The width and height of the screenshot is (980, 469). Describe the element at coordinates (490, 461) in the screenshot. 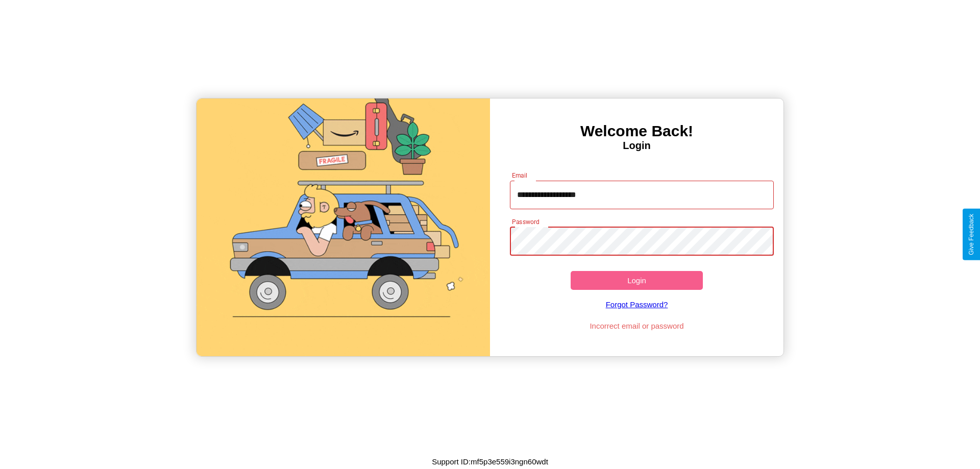

I see `p: Support ID: mf5p3e559i3ngn60wdt` at that location.